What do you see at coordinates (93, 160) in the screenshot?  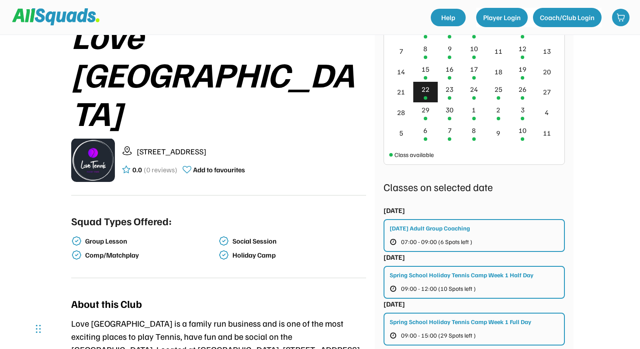 I see `img: LTPP_Logo_REV.jpeg` at bounding box center [93, 160].